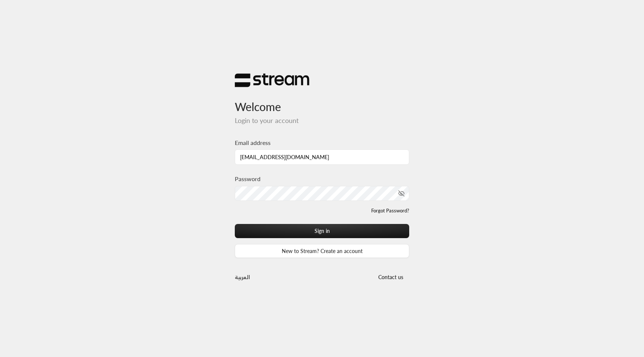 Image resolution: width=644 pixels, height=357 pixels. I want to click on label: Email address, so click(253, 143).